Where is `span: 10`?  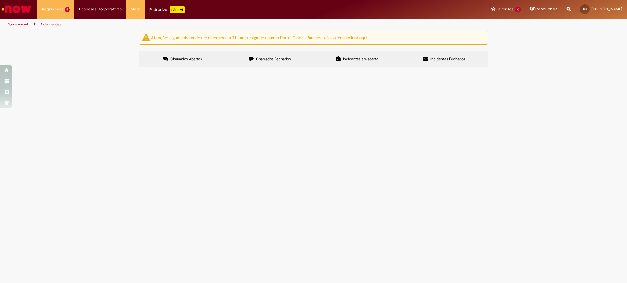
span: 10 is located at coordinates (518, 9).